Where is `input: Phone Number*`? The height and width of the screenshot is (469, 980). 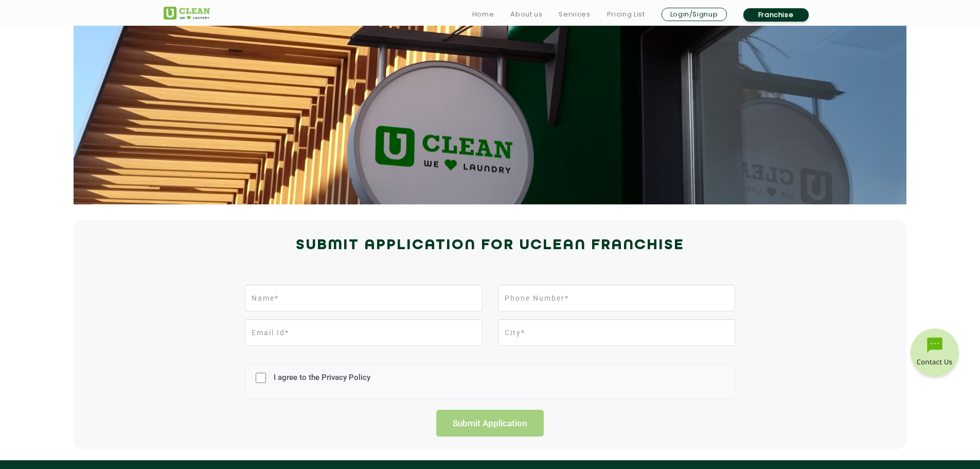
input: Phone Number* is located at coordinates (617, 298).